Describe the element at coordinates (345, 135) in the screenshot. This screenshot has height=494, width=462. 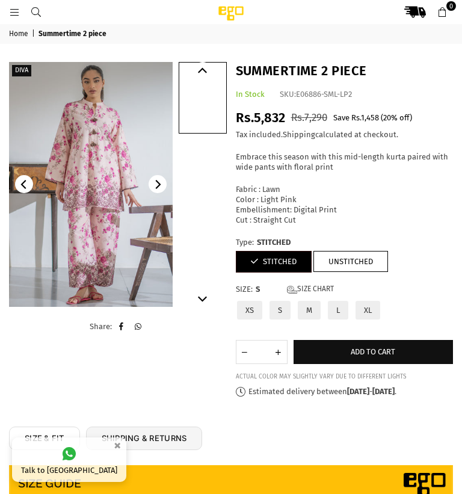
I see `div: Tax included. calculated at checkout.` at that location.